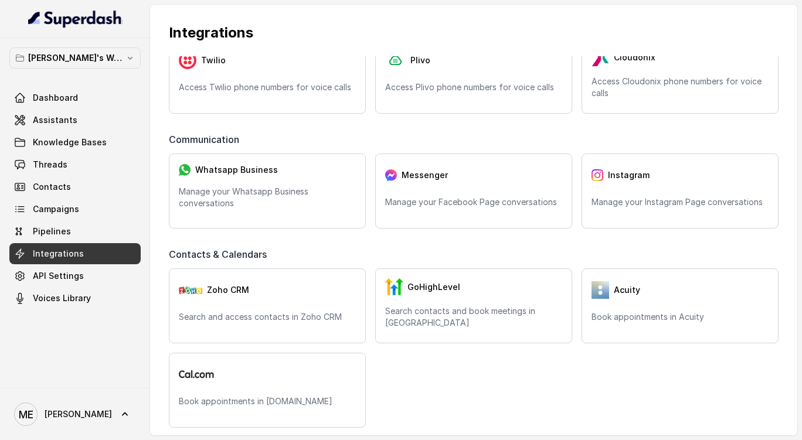  What do you see at coordinates (635, 57) in the screenshot?
I see `span: Cloudonix` at bounding box center [635, 57].